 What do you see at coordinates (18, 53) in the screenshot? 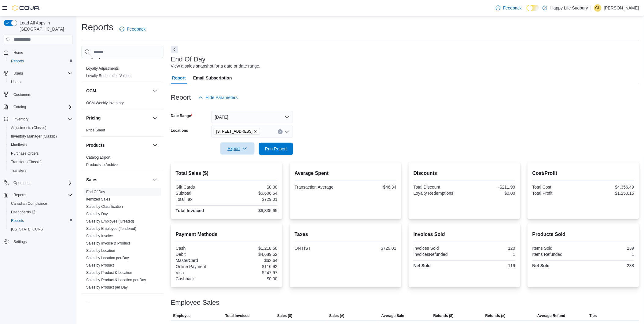
I see `span: Home` at bounding box center [18, 53].